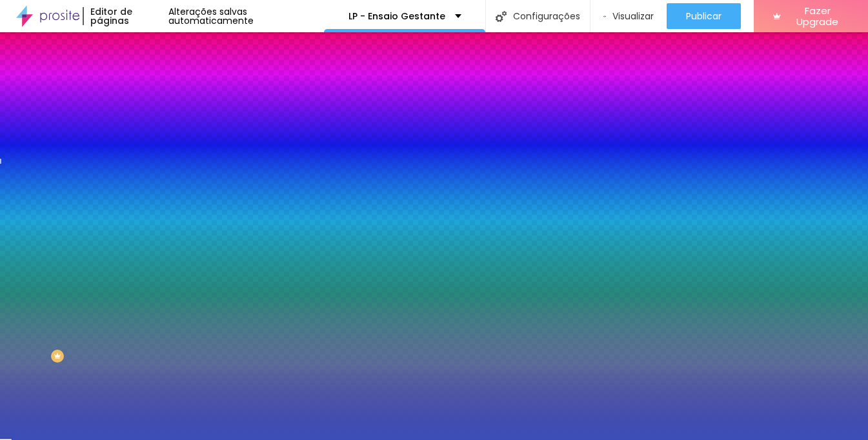 The height and width of the screenshot is (440, 868). I want to click on p: LP - Ensaio Gestante, so click(397, 16).